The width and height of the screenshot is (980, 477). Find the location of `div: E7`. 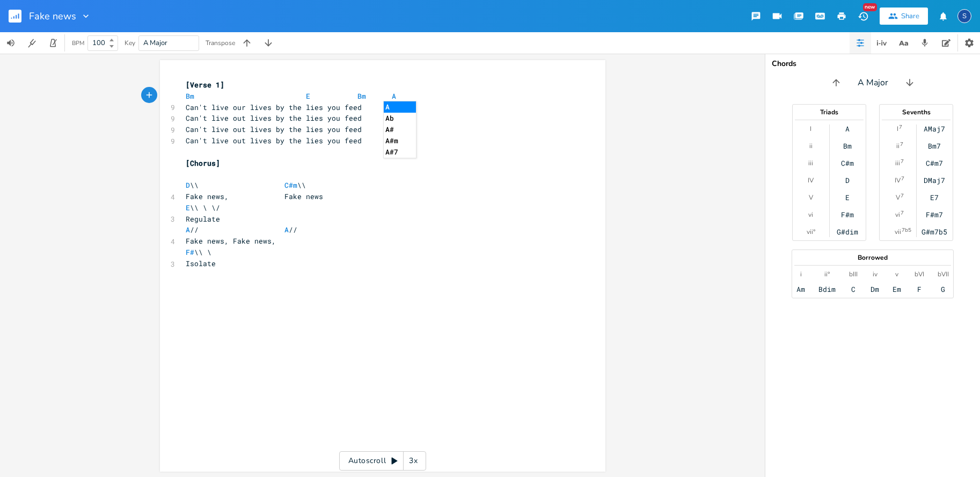

div: E7 is located at coordinates (935, 198).